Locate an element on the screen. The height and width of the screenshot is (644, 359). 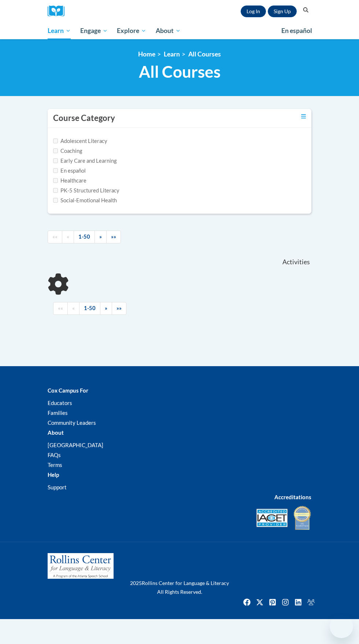
a: Terms is located at coordinates (55, 464).